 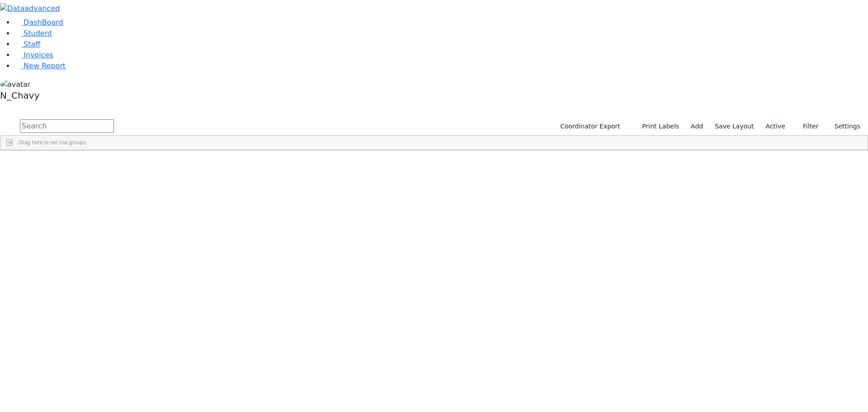 What do you see at coordinates (697, 126) in the screenshot?
I see `a: Add` at bounding box center [697, 126].